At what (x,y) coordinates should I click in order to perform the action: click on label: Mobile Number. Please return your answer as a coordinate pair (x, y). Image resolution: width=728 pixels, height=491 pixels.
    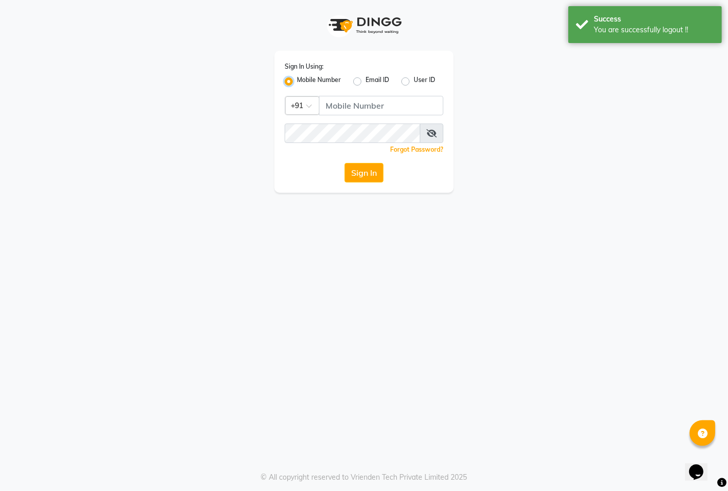
    Looking at the image, I should click on (319, 81).